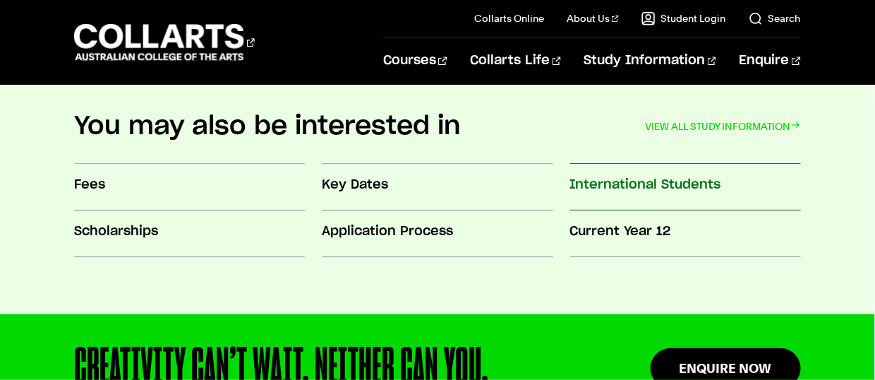 The height and width of the screenshot is (380, 875). Describe the element at coordinates (164, 42) in the screenshot. I see `div: Go to homepage` at that location.